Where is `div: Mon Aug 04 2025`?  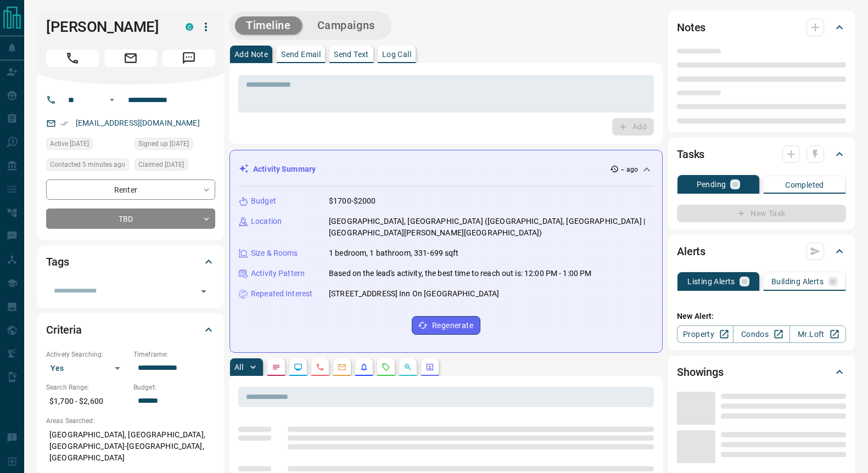
div: Mon Aug 04 2025 is located at coordinates (175, 166).